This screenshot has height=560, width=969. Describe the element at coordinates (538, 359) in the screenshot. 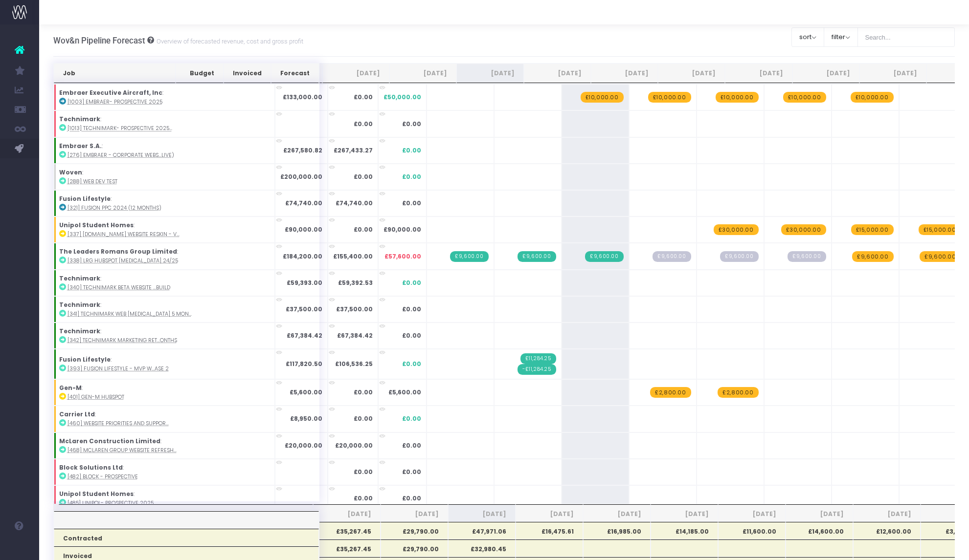

I see `span: Streamtime Invoice: 574 – [393] Fusion Lifestyle - MVP Web Development phase 2` at that location.